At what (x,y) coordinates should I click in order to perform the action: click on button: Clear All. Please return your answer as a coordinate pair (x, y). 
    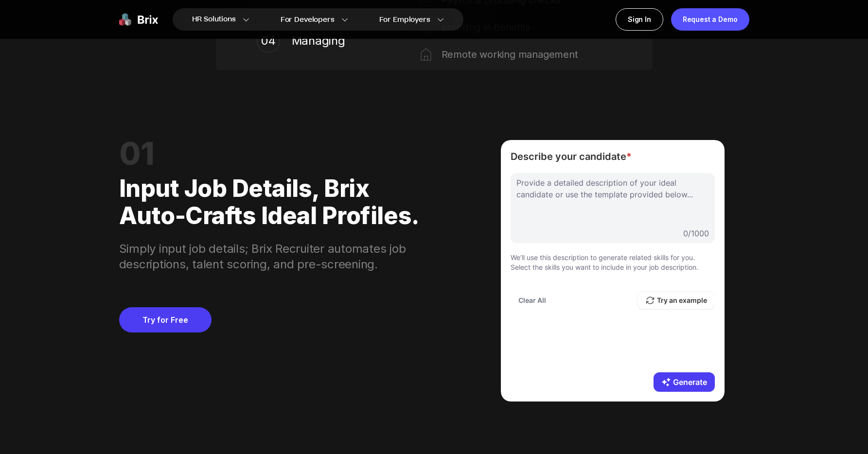
    Looking at the image, I should click on (532, 300).